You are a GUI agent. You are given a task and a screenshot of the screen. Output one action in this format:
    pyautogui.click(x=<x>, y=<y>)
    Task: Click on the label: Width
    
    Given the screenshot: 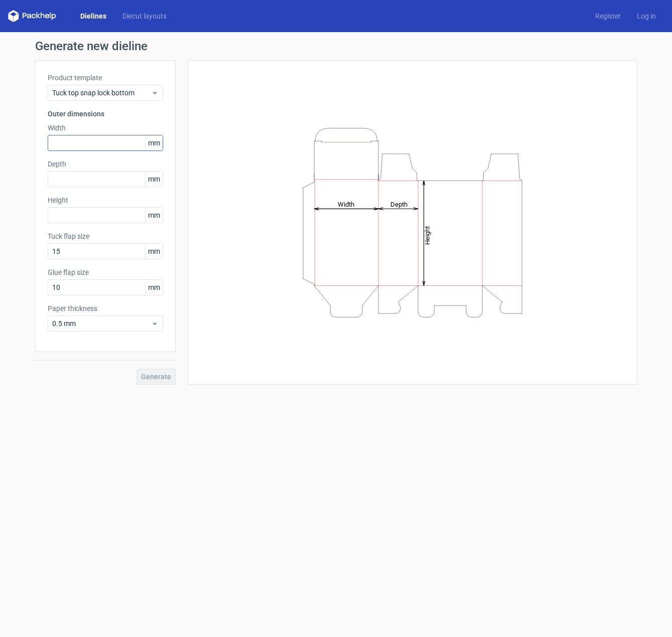 What is the action you would take?
    pyautogui.click(x=105, y=128)
    